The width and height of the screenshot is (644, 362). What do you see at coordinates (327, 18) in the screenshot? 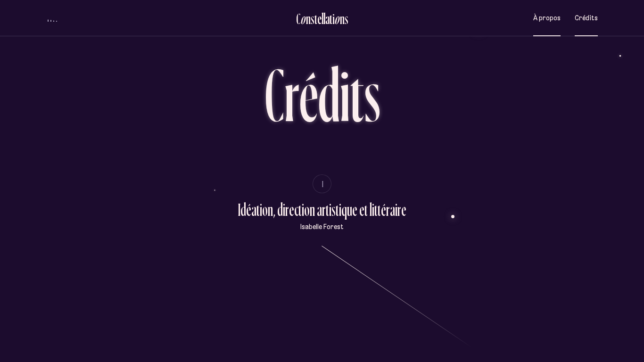
I see `div: a` at bounding box center [327, 18].